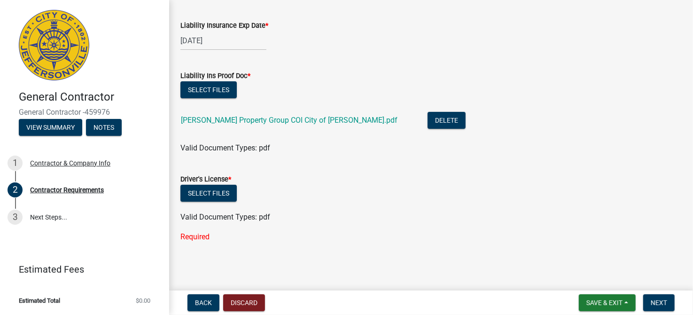 Image resolution: width=693 pixels, height=315 pixels. I want to click on div: 1, so click(15, 163).